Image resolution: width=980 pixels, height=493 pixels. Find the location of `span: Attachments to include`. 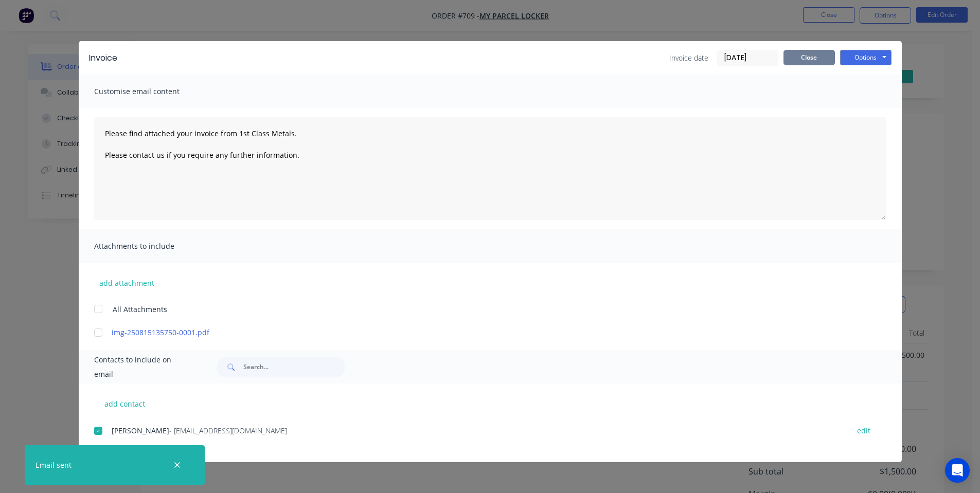

span: Attachments to include is located at coordinates (151, 246).